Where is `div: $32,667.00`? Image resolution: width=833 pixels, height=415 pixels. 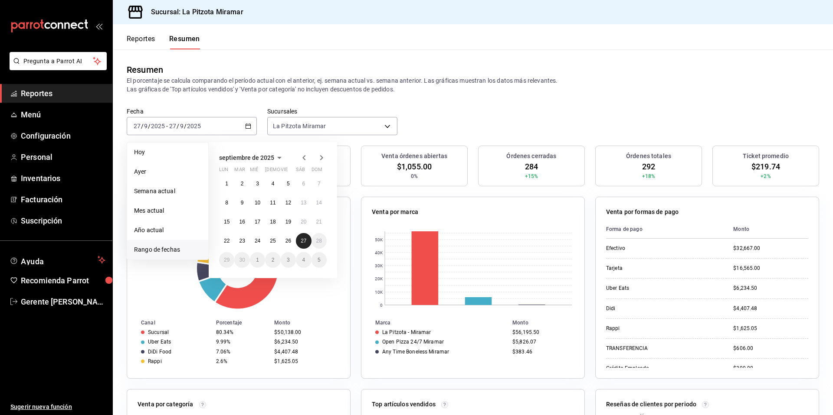 div: $32,667.00 is located at coordinates (770, 248).